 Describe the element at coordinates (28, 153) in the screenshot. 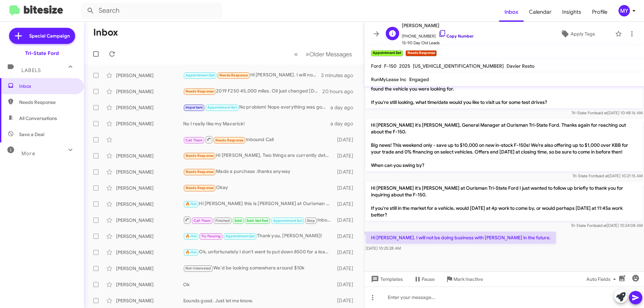

I see `span: More` at that location.